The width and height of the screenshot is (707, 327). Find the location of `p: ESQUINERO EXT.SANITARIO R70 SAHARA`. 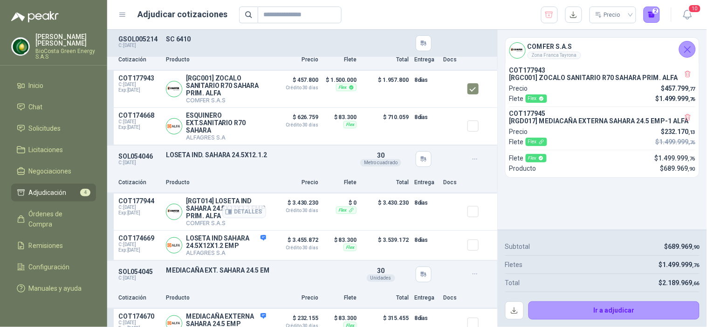

p: ESQUINERO EXT.SANITARIO R70 SAHARA is located at coordinates (226, 123).